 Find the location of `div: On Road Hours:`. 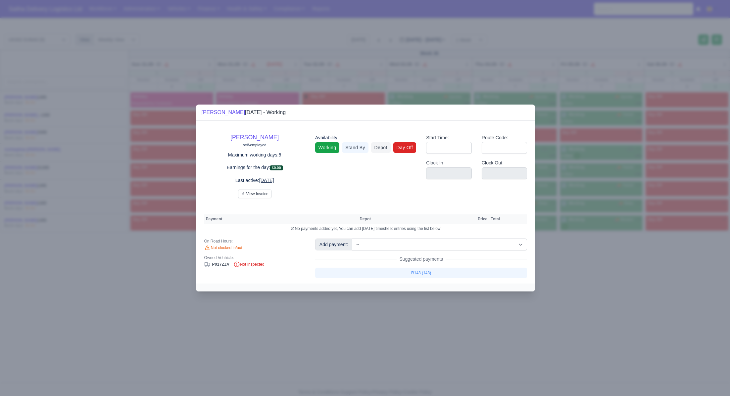

div: On Road Hours: is located at coordinates (254, 241).